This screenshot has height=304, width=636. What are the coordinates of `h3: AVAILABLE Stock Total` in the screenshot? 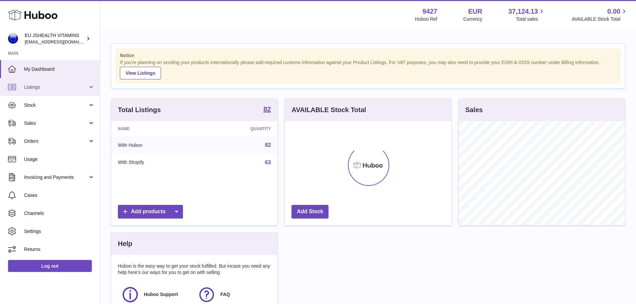 It's located at (328, 110).